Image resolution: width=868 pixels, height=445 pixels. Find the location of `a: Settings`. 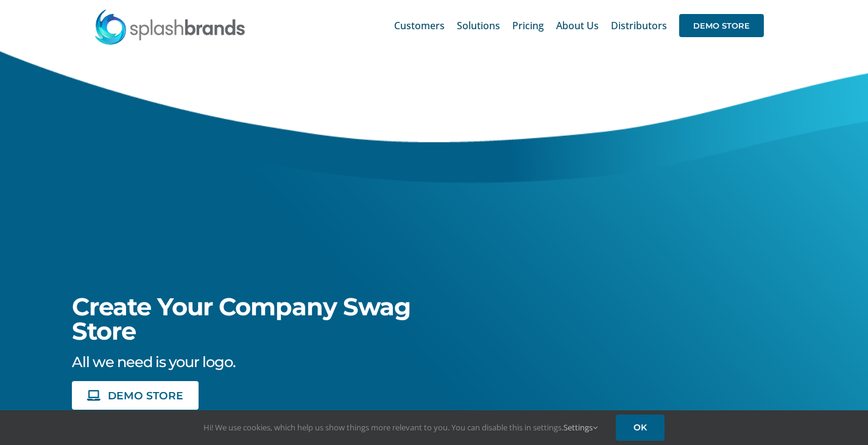

a: Settings is located at coordinates (580, 427).